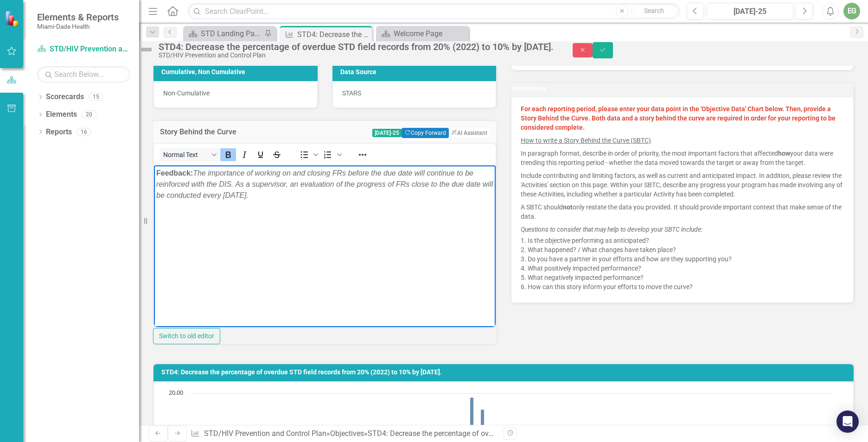  Describe the element at coordinates (682, 185) in the screenshot. I see `p: Include contributing and limiting factors, as well as current and anticipated impact. In addition...` at that location.